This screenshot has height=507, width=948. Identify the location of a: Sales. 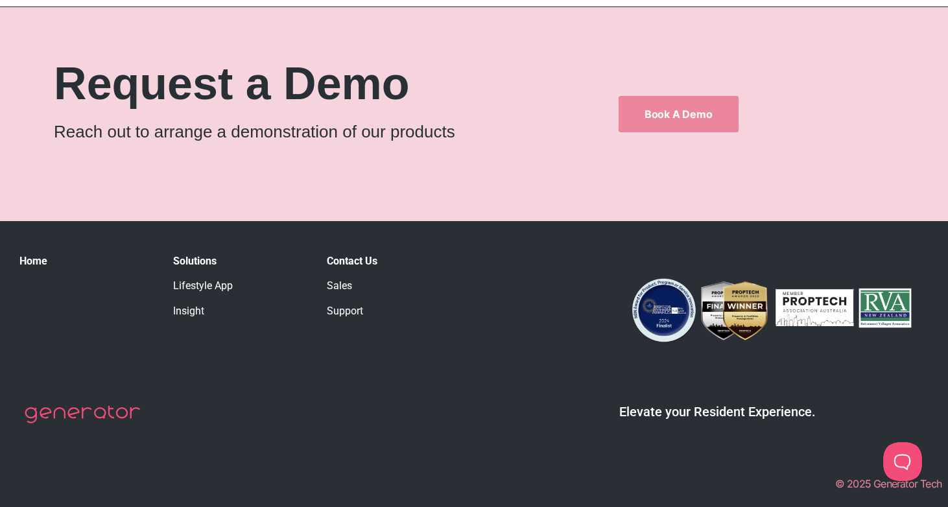
(339, 285).